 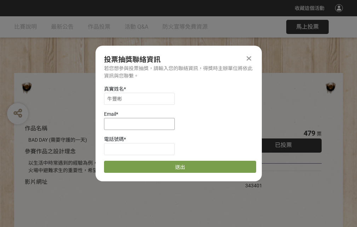 What do you see at coordinates (99, 27) in the screenshot?
I see `a: 作品投票` at bounding box center [99, 27].